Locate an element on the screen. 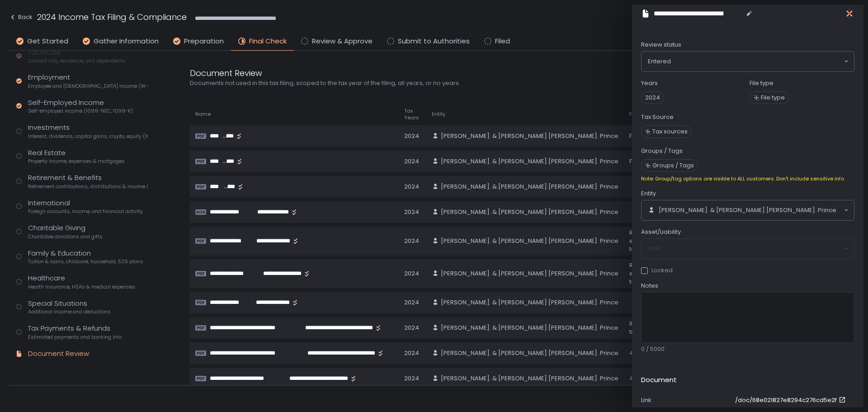 This screenshot has height=412, width=868. span: Foreign accounts, income, and financial activity is located at coordinates (85, 211).